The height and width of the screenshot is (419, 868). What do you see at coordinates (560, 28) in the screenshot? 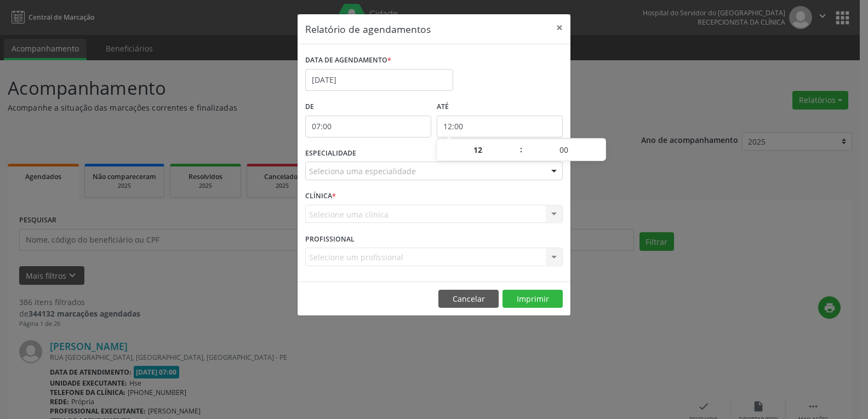
I see `button: Close` at bounding box center [560, 28].